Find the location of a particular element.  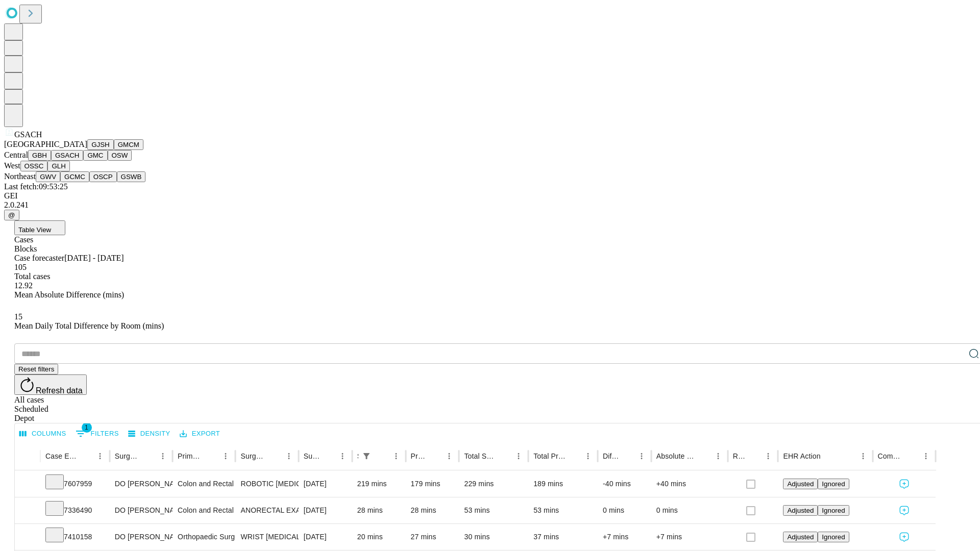

span: 12.92 is located at coordinates (23, 285).